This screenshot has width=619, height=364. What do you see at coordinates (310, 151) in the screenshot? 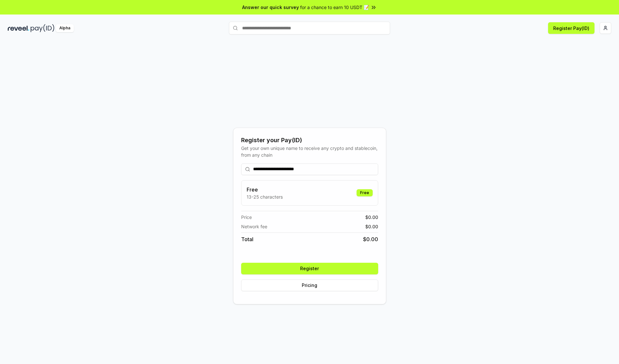
I see `div: Get your own unique name to receive any crypto and stablecoin, from any chain` at bounding box center [310, 151].